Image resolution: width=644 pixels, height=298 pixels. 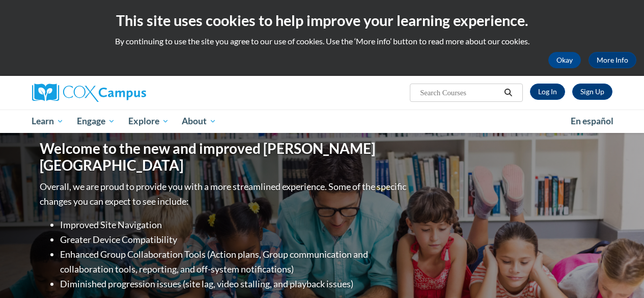 What do you see at coordinates (96, 121) in the screenshot?
I see `span: Engage` at bounding box center [96, 121].